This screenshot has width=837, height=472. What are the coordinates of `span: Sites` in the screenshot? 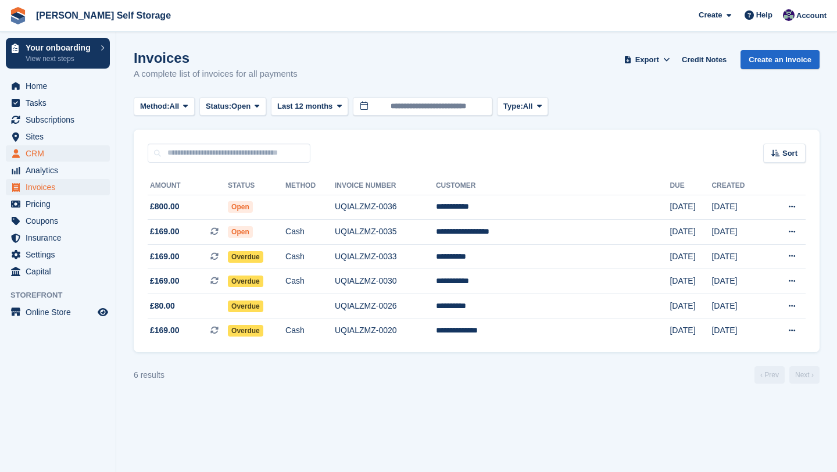 It's located at (60, 137).